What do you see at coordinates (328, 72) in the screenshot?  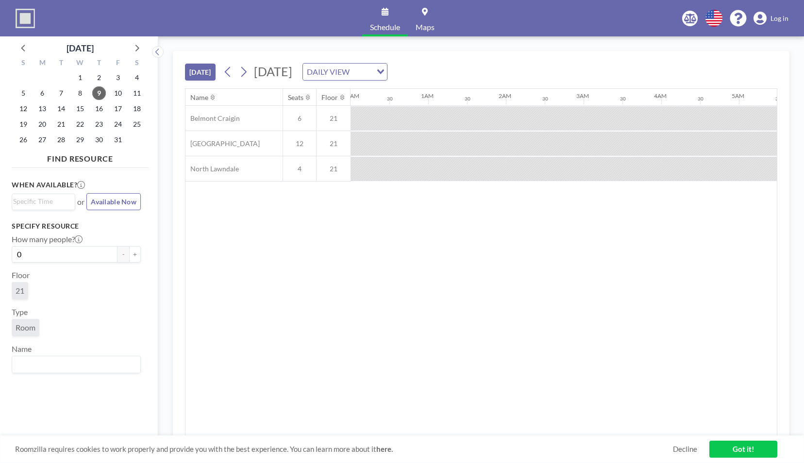 I see `span: DAILY VIEW` at bounding box center [328, 72].